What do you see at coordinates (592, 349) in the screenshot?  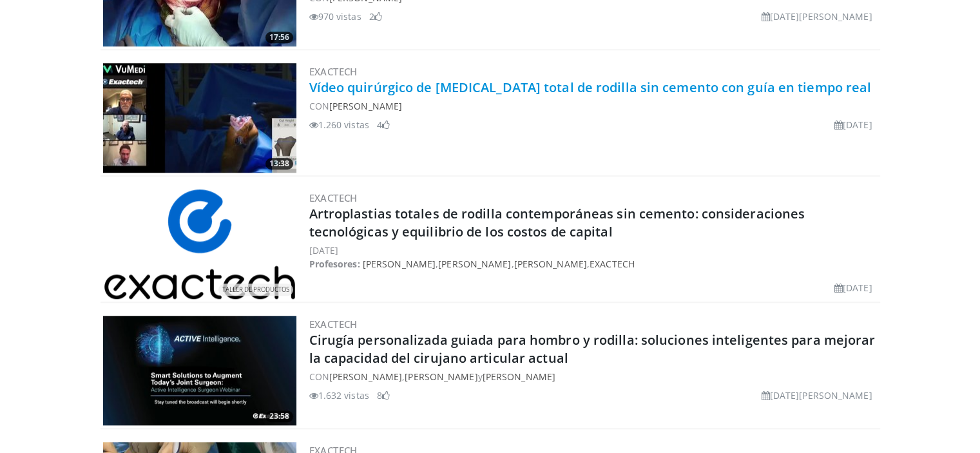 I see `a: Cirugía personalizada guiada para hombro y rodilla: soluciones inteligentes para mejorar la capac...` at bounding box center [592, 349].